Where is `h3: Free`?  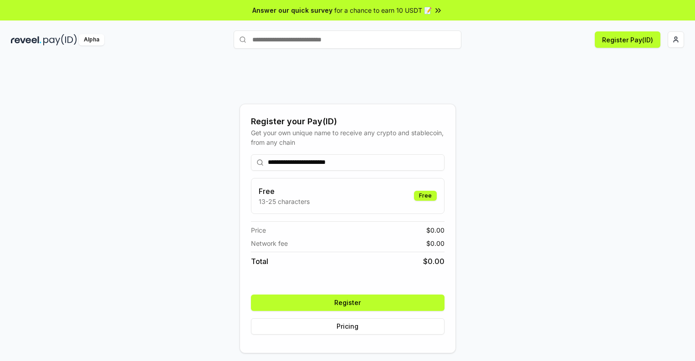 h3: Free is located at coordinates (284, 191).